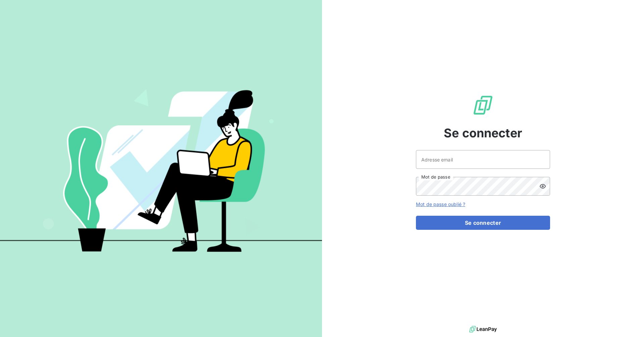 The image size is (644, 337). What do you see at coordinates (483, 329) in the screenshot?
I see `img: logo` at bounding box center [483, 329].